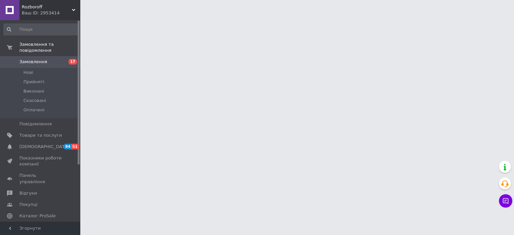 This screenshot has width=514, height=235. I want to click on span: Оплачені, so click(34, 110).